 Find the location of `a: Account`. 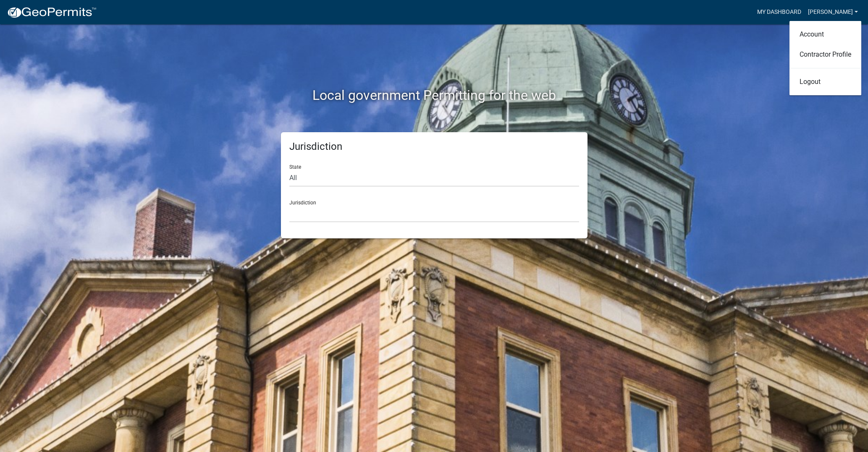

a: Account is located at coordinates (825, 34).